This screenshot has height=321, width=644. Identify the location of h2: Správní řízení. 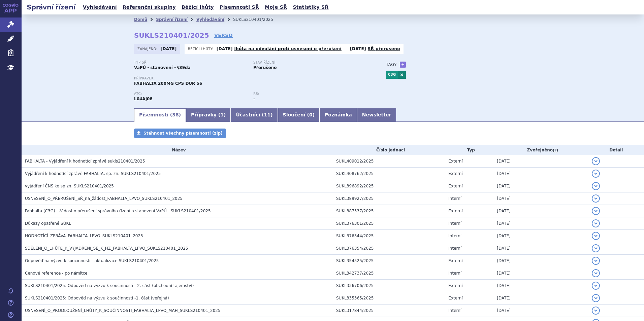
(51, 7).